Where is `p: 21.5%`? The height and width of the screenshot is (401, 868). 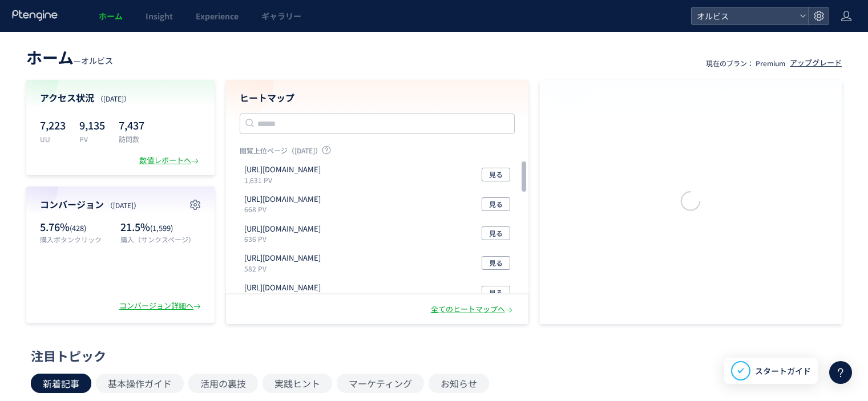 p: 21.5% is located at coordinates (161, 227).